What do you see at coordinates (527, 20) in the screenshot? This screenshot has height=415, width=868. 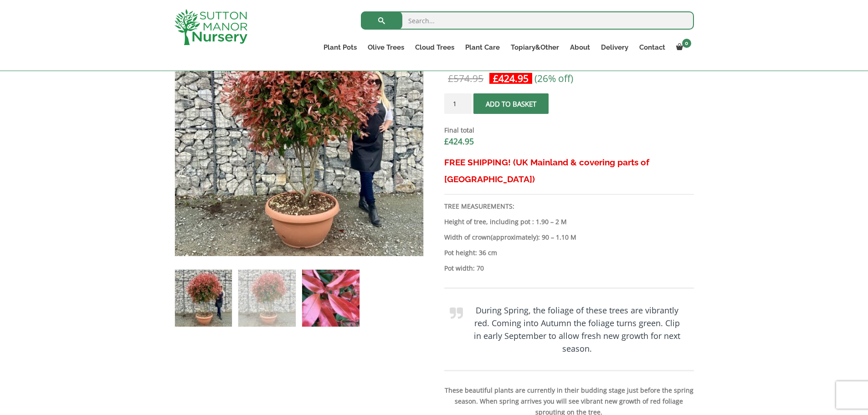 I see `input: Search...` at bounding box center [527, 20].